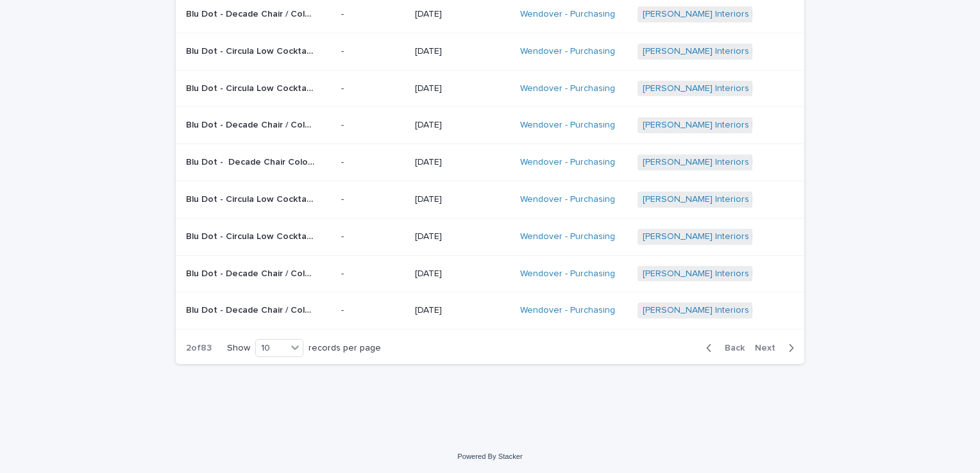  Describe the element at coordinates (345, 348) in the screenshot. I see `p: records per page` at that location.